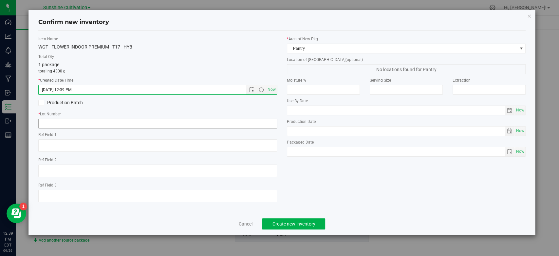  Describe the element at coordinates (95, 103) in the screenshot. I see `label: Production Batch` at that location.